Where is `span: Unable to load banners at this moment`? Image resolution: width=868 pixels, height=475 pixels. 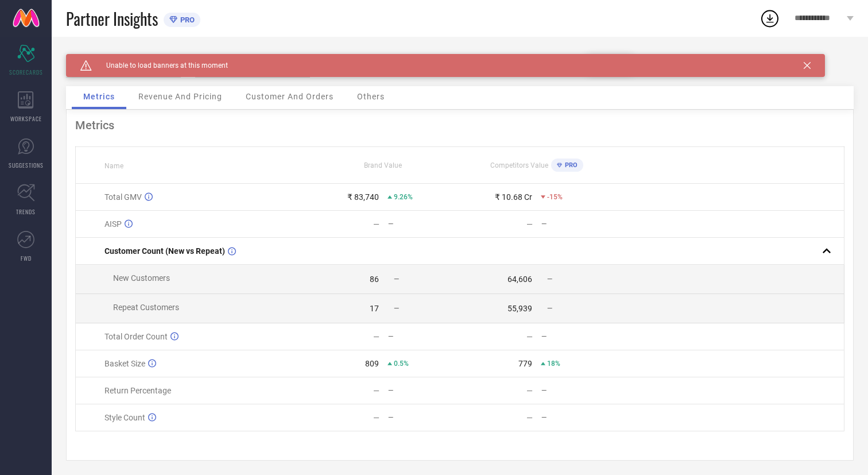 span: Unable to load banners at this moment is located at coordinates (160, 65).